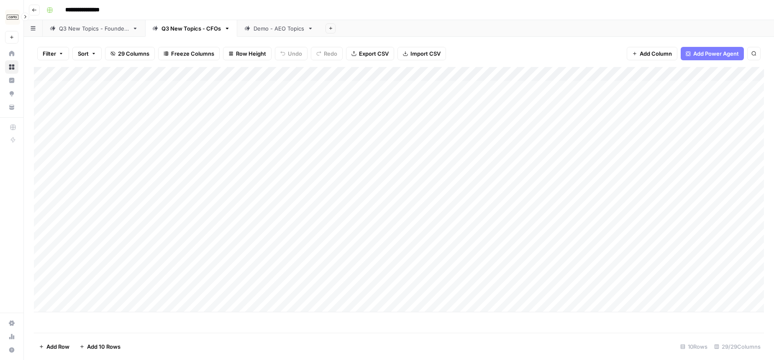  I want to click on button: Export CSV, so click(370, 54).